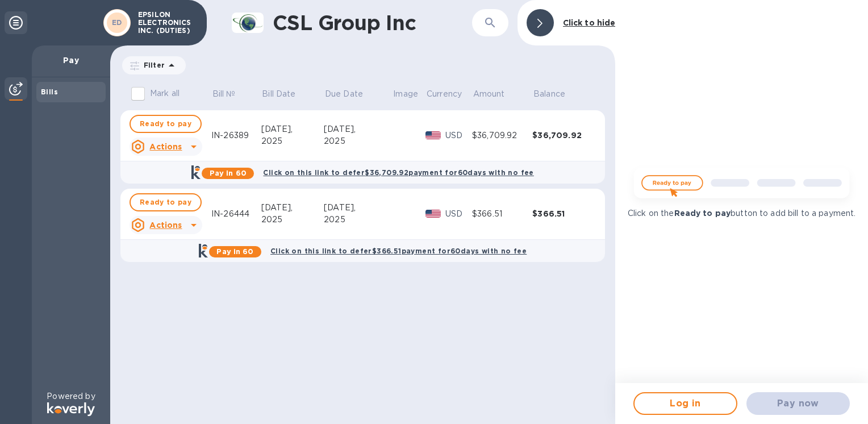 The width and height of the screenshot is (868, 424). What do you see at coordinates (166, 23) in the screenshot?
I see `p: EPSILON ELECTRONICS INC. (DUTIES)` at bounding box center [166, 23].